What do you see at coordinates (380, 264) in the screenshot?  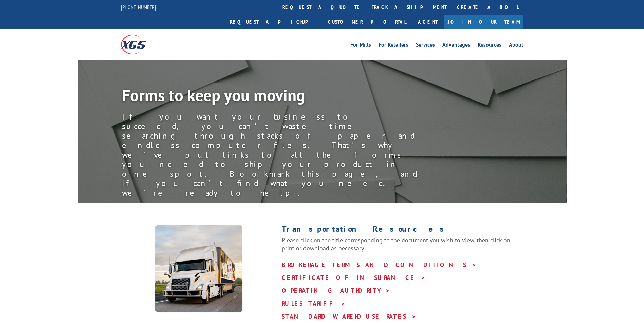 I see `a: BROKERAGE TERMS AND CONDITIONS >` at bounding box center [380, 264].